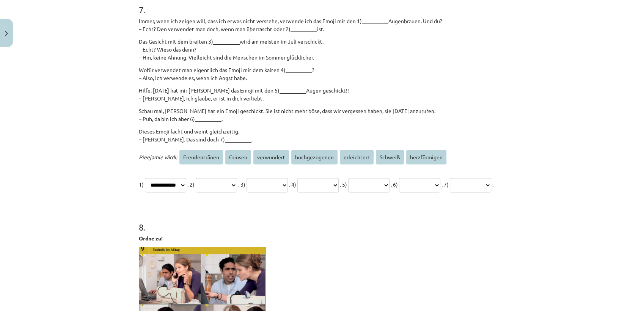  Describe the element at coordinates (271, 157) in the screenshot. I see `span: verwundert` at that location.